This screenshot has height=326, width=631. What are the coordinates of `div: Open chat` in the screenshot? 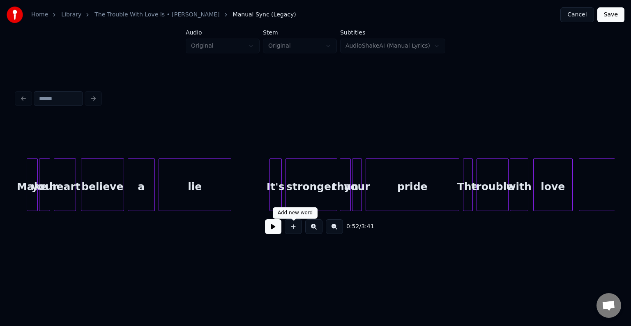 It's located at (609, 306).